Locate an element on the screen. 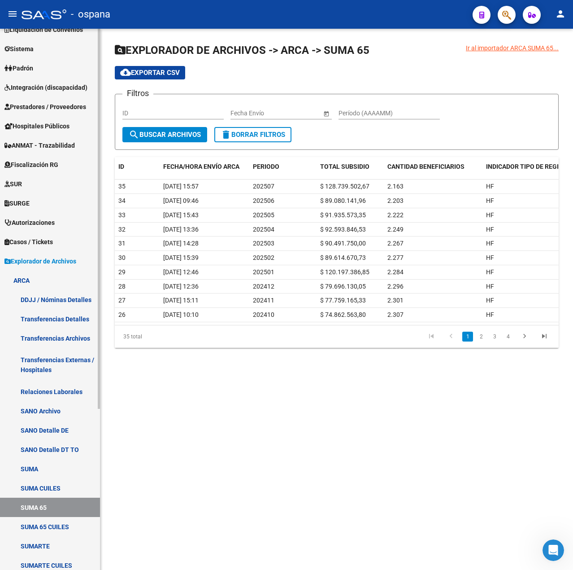  span: TOTAL SUBSIDIO is located at coordinates (345, 166).